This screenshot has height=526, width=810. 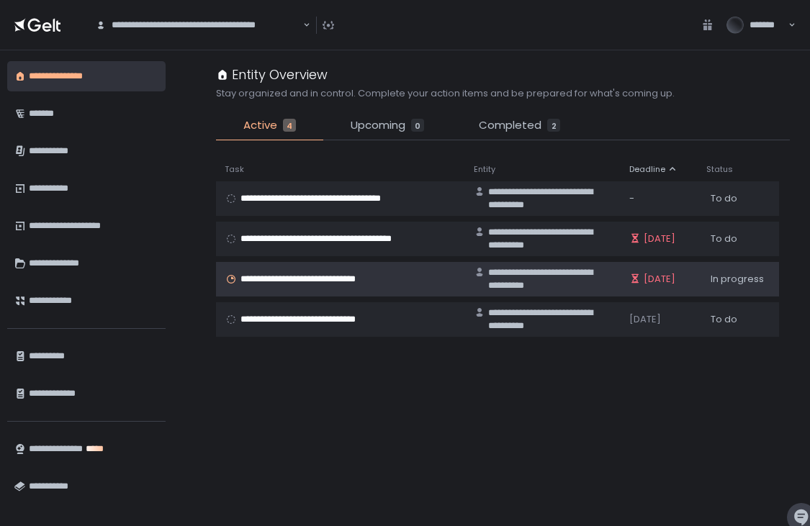 What do you see at coordinates (554, 125) in the screenshot?
I see `div: 2` at bounding box center [554, 125].